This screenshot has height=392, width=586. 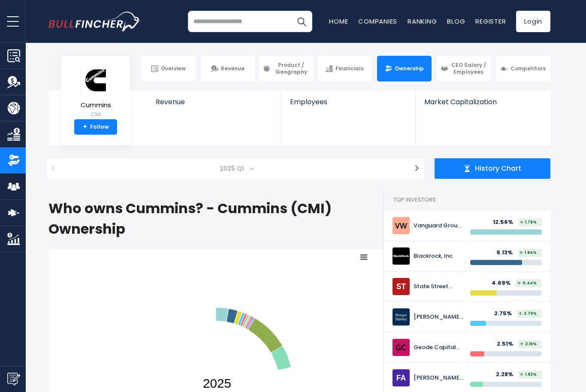 What do you see at coordinates (344, 69) in the screenshot?
I see `a: Financials` at bounding box center [344, 69].